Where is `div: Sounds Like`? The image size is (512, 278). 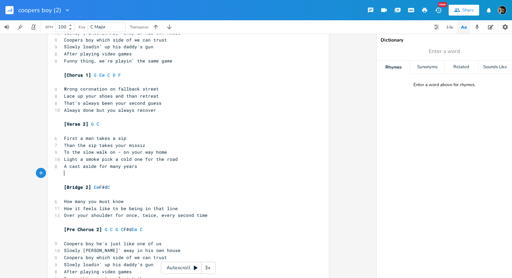
div: Sounds Like is located at coordinates (495, 67).